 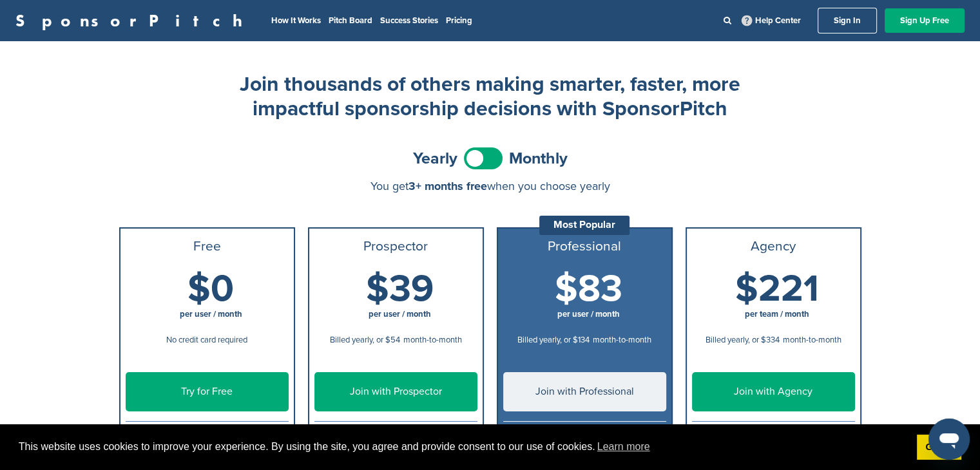 I want to click on a: learn more about cookies, so click(x=624, y=447).